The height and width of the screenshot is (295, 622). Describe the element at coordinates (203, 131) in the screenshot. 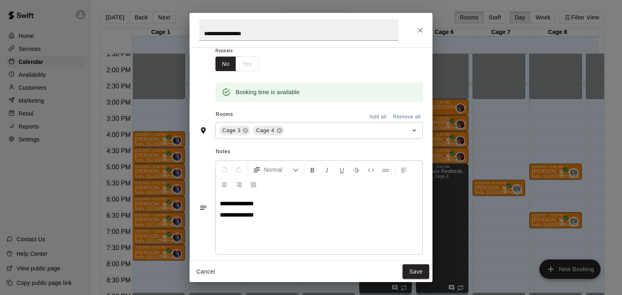

I see `svg: Rooms` at that location.